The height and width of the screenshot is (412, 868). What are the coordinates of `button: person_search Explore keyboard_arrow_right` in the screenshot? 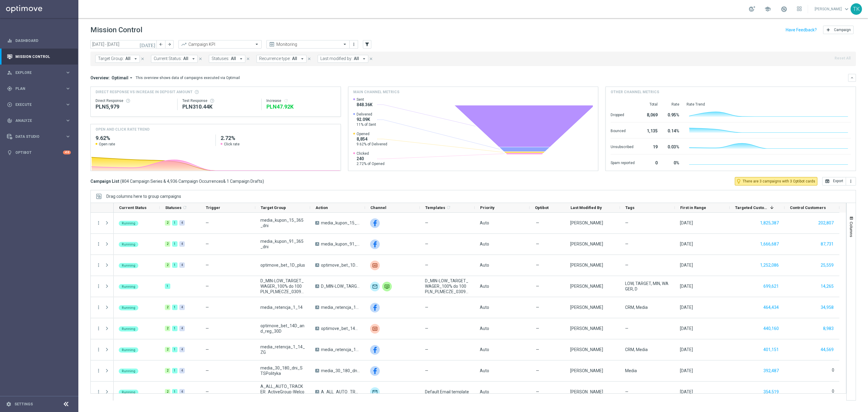 It's located at (39, 73).